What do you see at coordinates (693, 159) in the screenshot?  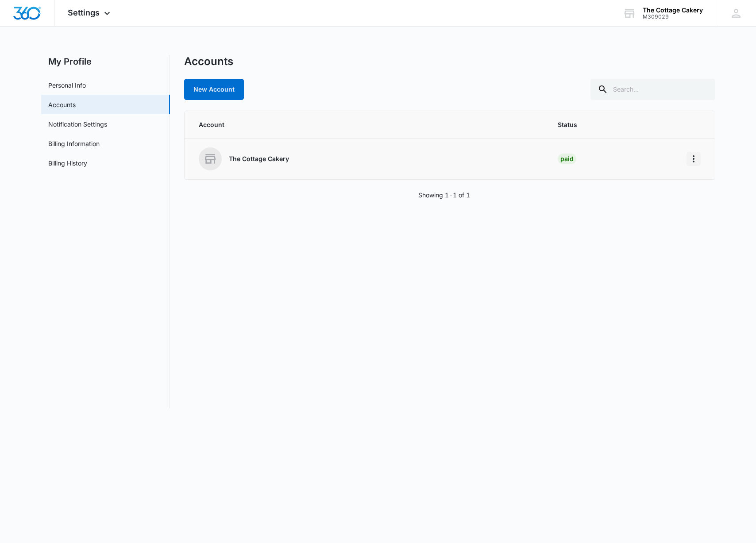 I see `button: Home` at bounding box center [693, 159].